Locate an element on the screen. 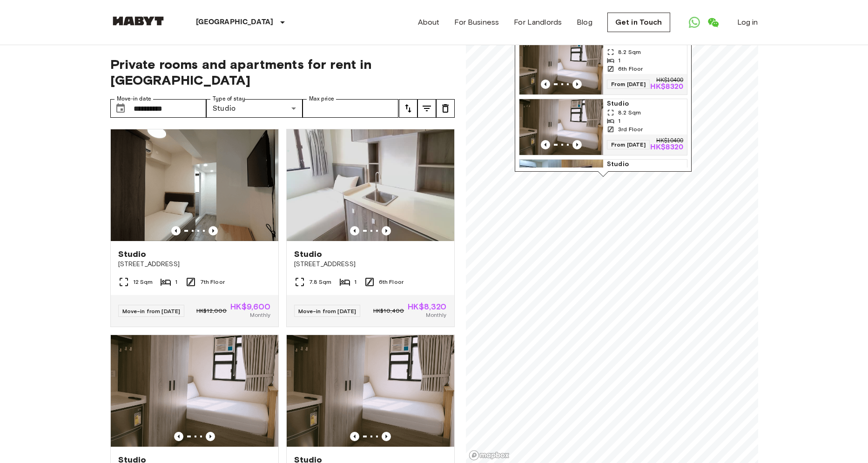  label: Max price is located at coordinates (322, 98).